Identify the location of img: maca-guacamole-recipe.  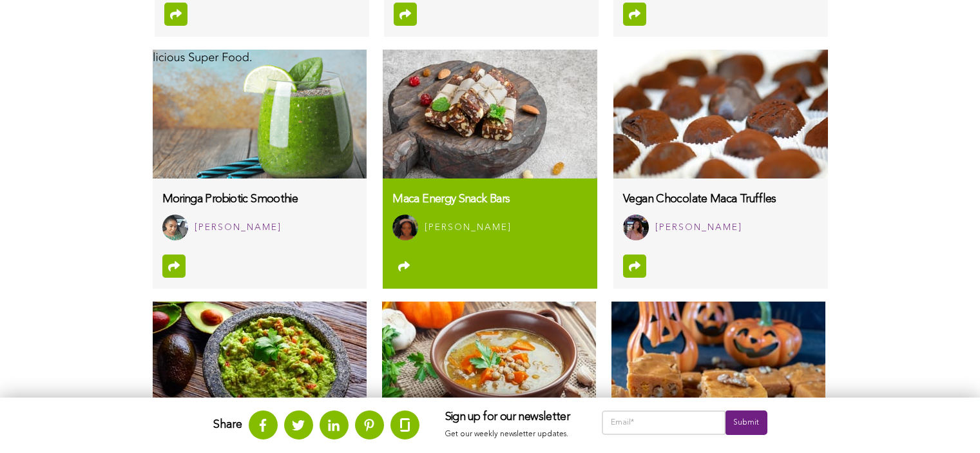
(260, 367).